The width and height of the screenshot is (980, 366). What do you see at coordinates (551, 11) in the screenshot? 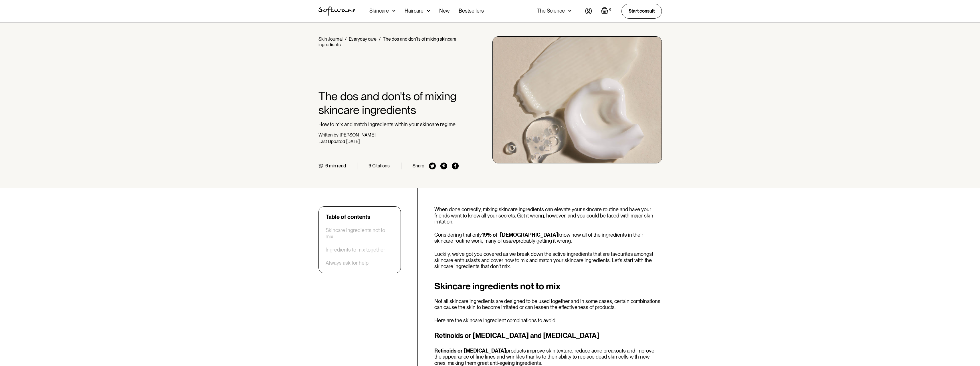
I see `div: The Science` at bounding box center [551, 11].